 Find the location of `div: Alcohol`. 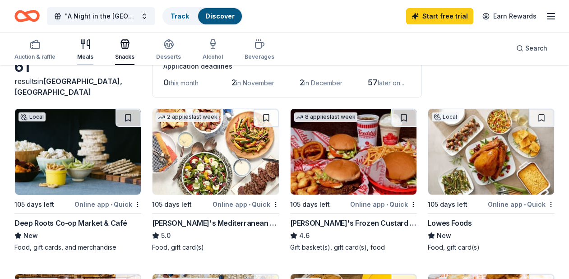

div: Alcohol is located at coordinates (212, 57).